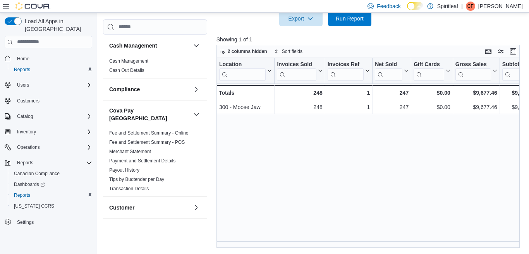 The image size is (529, 254). Describe the element at coordinates (128, 61) in the screenshot. I see `a: Cash Management` at that location.